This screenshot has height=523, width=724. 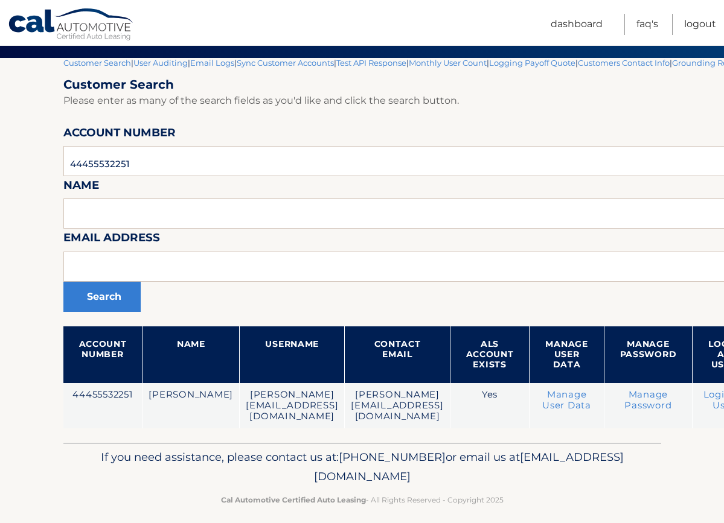 What do you see at coordinates (647, 24) in the screenshot?
I see `a: FAQ's` at bounding box center [647, 24].